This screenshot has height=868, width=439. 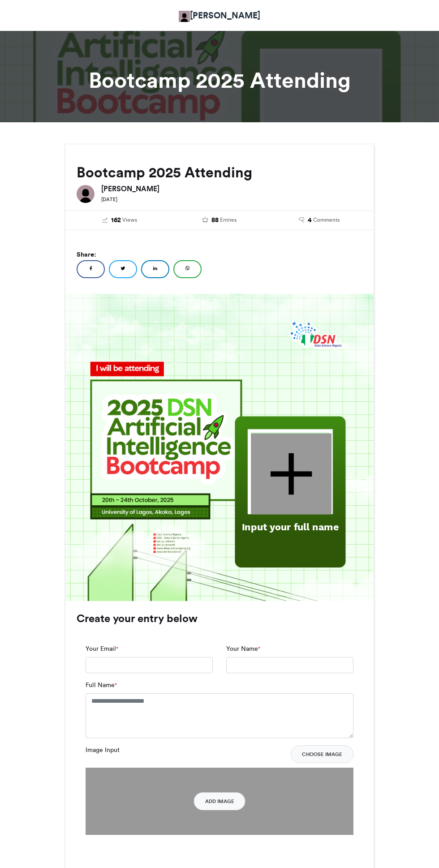 I want to click on a: 88 Entries, so click(x=219, y=220).